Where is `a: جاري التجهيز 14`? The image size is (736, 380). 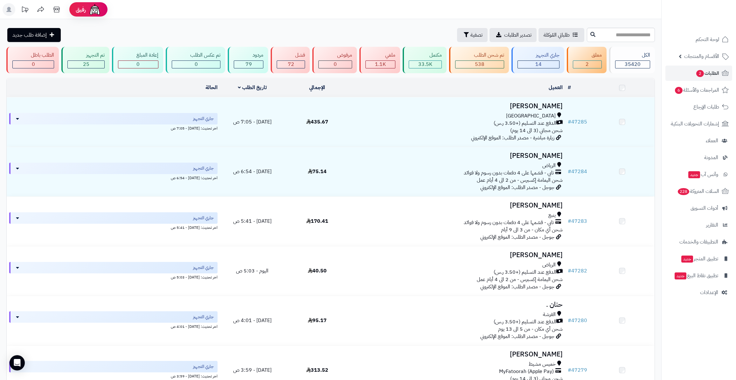 a: جاري التجهيز 14 is located at coordinates (538, 60).